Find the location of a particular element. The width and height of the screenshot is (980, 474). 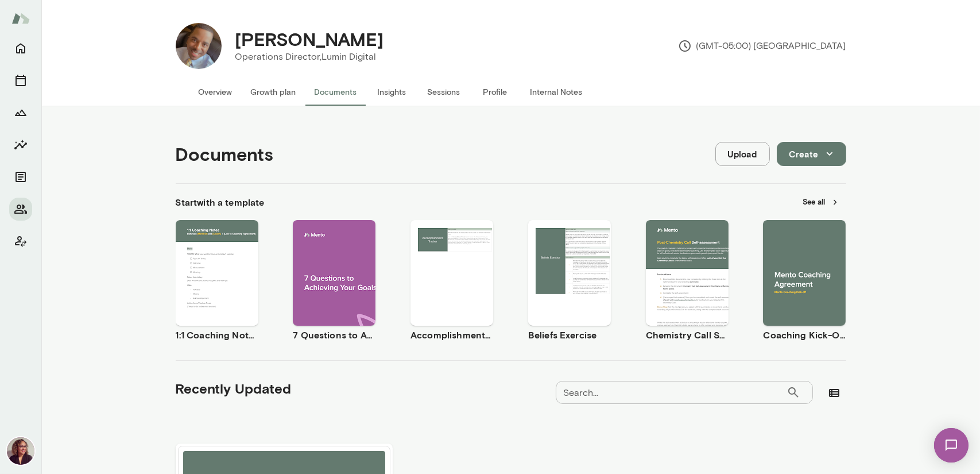

button: Profile is located at coordinates (496, 92).